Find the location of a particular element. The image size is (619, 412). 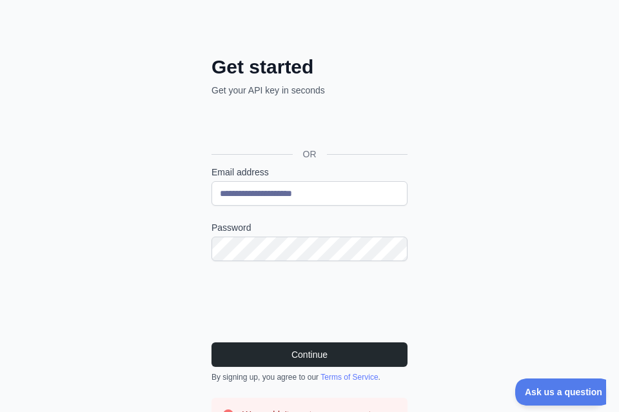

p: Get your API key in seconds is located at coordinates (309, 90).